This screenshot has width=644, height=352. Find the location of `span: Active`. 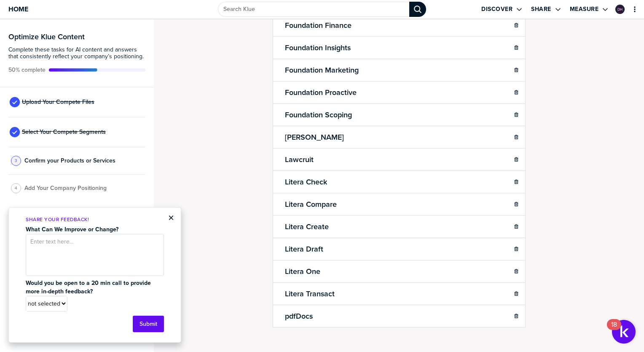

span: Active is located at coordinates (27, 70).